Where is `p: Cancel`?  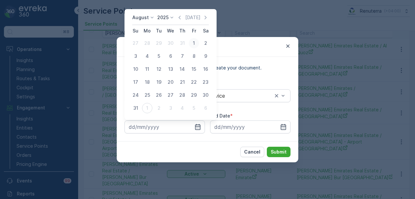
p: Cancel is located at coordinates (252, 152).